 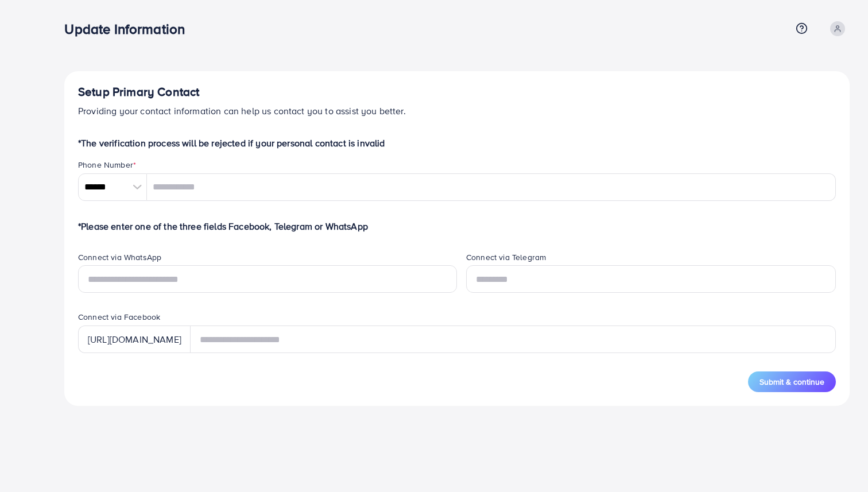 What do you see at coordinates (457, 226) in the screenshot?
I see `p: *Please enter one of the three fields Facebook, Telegram or WhatsApp` at bounding box center [457, 226].